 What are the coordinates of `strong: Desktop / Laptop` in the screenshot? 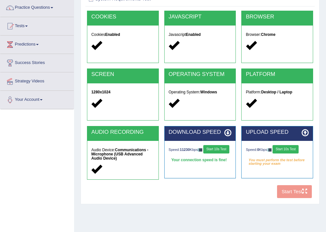 It's located at (277, 92).